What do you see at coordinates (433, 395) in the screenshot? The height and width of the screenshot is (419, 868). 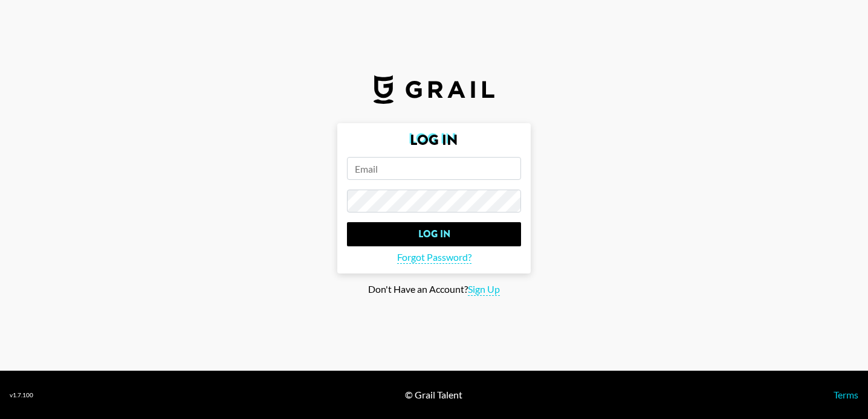 I see `div: © Grail Talent` at bounding box center [433, 395].